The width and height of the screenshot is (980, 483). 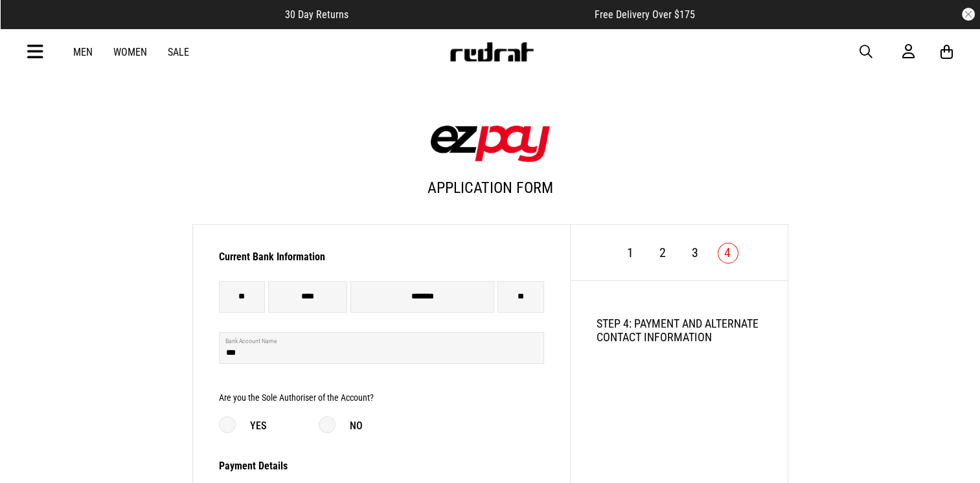 What do you see at coordinates (679, 331) in the screenshot?
I see `h2: STEP 4: PAYMENT AND ALTERNATE CONTACT INFORMATION` at bounding box center [679, 331].